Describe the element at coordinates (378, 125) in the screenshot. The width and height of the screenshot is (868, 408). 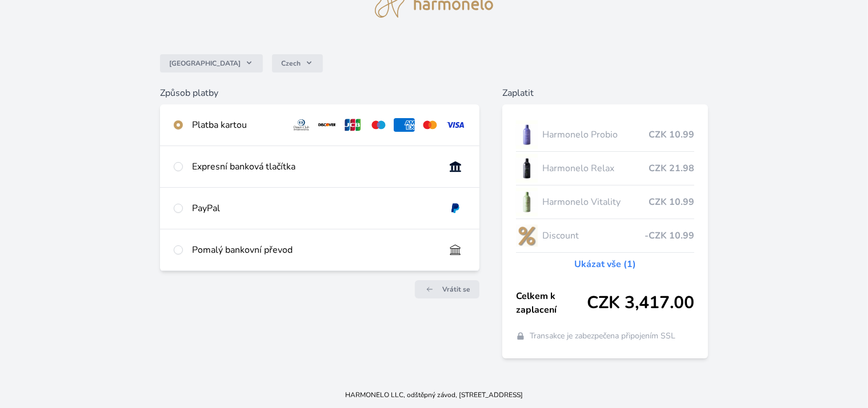
I see `img: maestro.svg` at that location.